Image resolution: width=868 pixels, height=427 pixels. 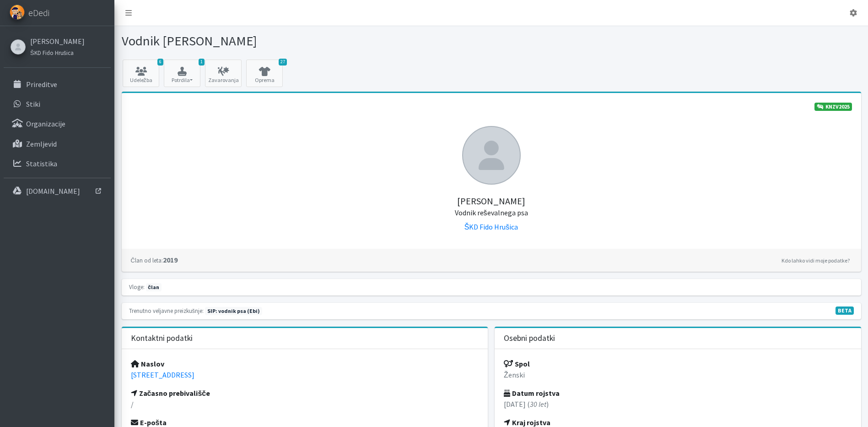 What do you see at coordinates (57, 124) in the screenshot?
I see `a: Organizacije` at bounding box center [57, 124].